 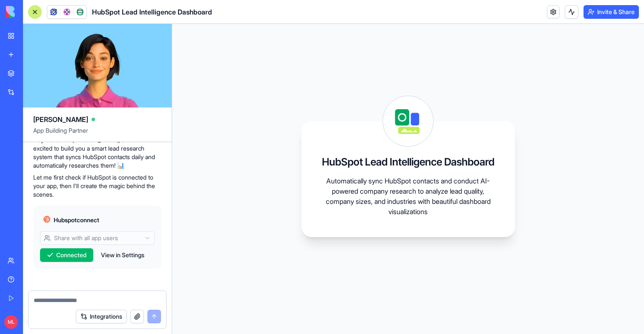 What do you see at coordinates (408, 162) in the screenshot?
I see `h3: HubSpot Lead Intelligence Dashboard` at bounding box center [408, 162].